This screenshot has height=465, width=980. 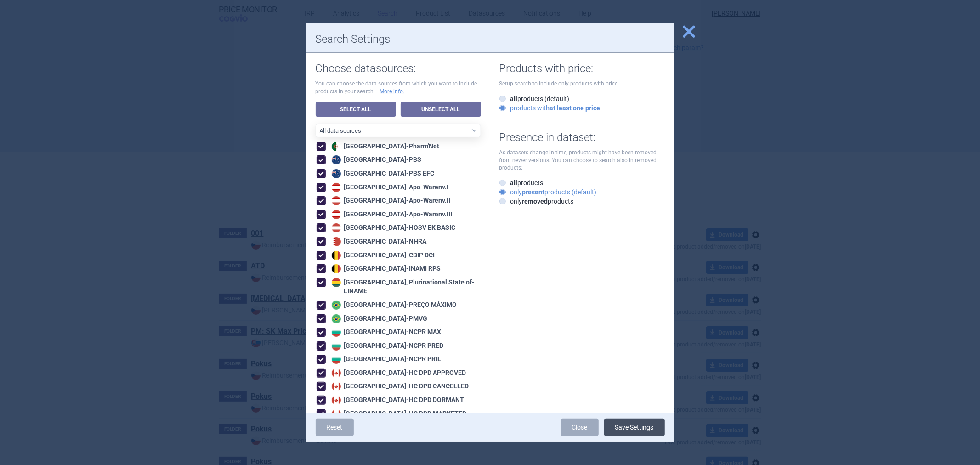 What do you see at coordinates (392, 91) in the screenshot?
I see `a: More info.` at bounding box center [392, 91].